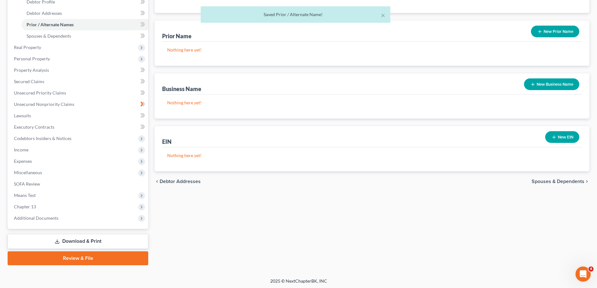 The height and width of the screenshot is (288, 597). I want to click on div: Prior Name, so click(177, 36).